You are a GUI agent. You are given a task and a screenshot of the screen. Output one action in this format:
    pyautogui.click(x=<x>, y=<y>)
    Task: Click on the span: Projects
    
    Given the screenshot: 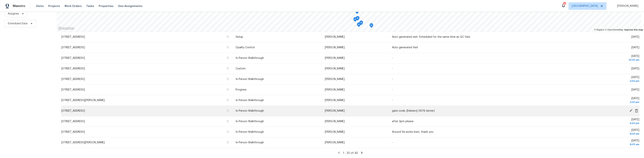 What is the action you would take?
    pyautogui.click(x=54, y=6)
    